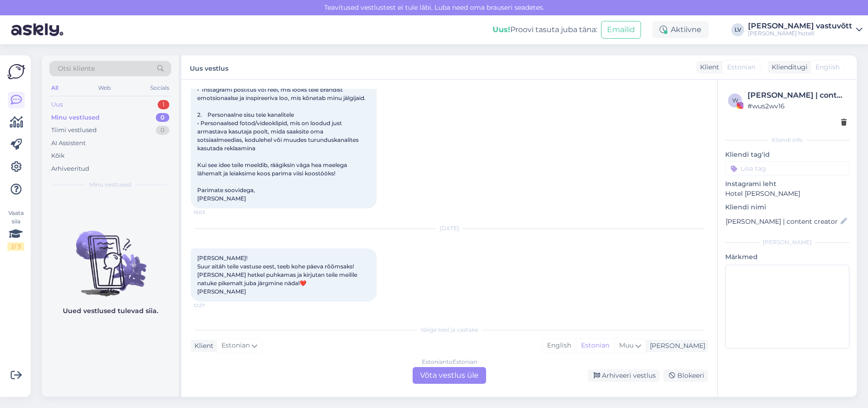 Image resolution: width=868 pixels, height=408 pixels. What do you see at coordinates (787, 168) in the screenshot?
I see `input: Lisa tag` at bounding box center [787, 168].